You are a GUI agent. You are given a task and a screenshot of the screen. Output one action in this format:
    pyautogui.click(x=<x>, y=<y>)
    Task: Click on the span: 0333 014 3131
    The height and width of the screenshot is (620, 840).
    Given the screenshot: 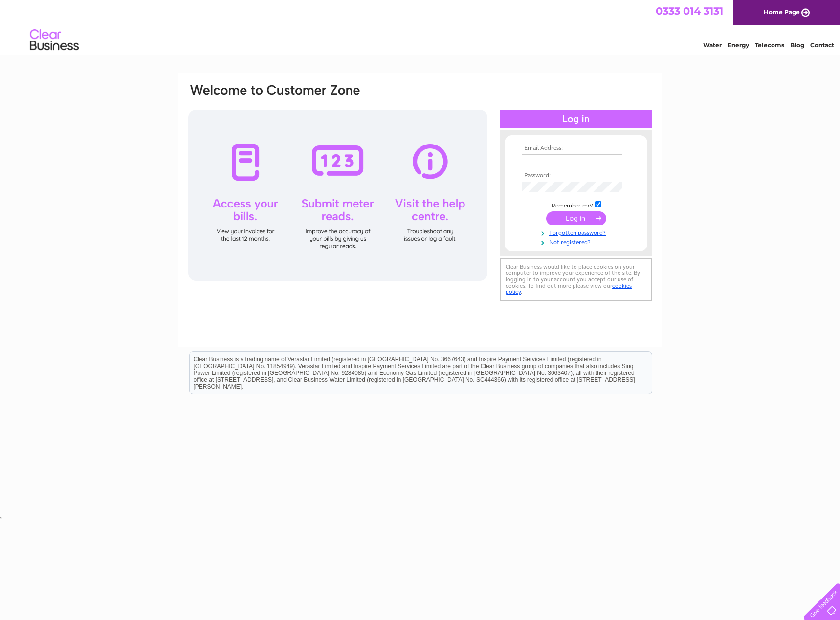 What is the action you would take?
    pyautogui.click(x=689, y=11)
    